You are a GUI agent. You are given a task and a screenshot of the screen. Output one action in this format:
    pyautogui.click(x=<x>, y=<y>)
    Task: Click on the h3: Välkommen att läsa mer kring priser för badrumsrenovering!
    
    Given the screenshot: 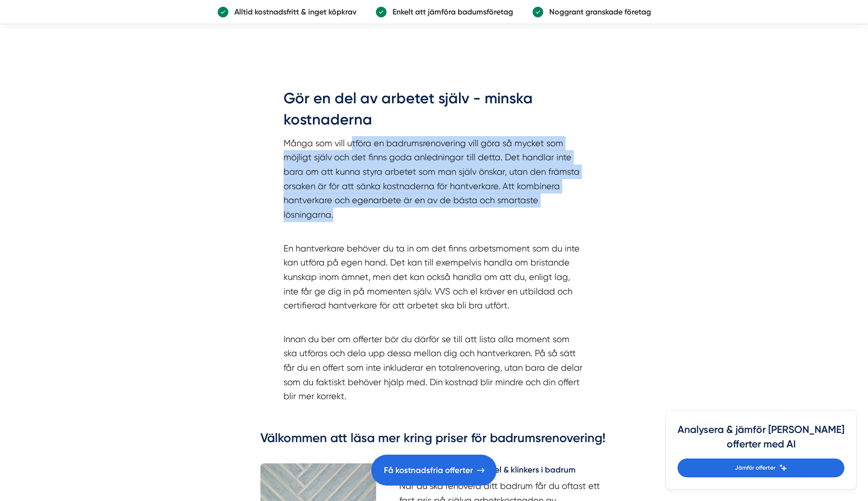 What is the action you would take?
    pyautogui.click(x=434, y=441)
    